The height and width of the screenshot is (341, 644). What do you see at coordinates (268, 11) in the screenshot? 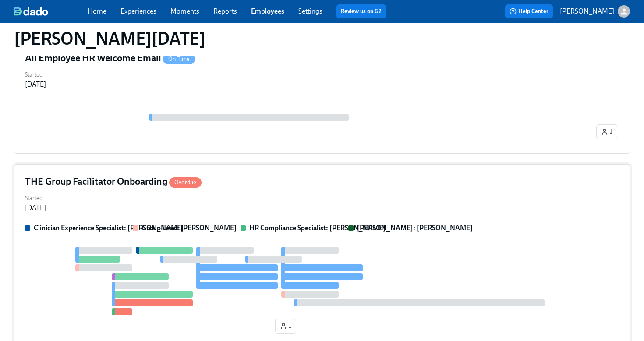
I see `a: Employees` at bounding box center [268, 11].